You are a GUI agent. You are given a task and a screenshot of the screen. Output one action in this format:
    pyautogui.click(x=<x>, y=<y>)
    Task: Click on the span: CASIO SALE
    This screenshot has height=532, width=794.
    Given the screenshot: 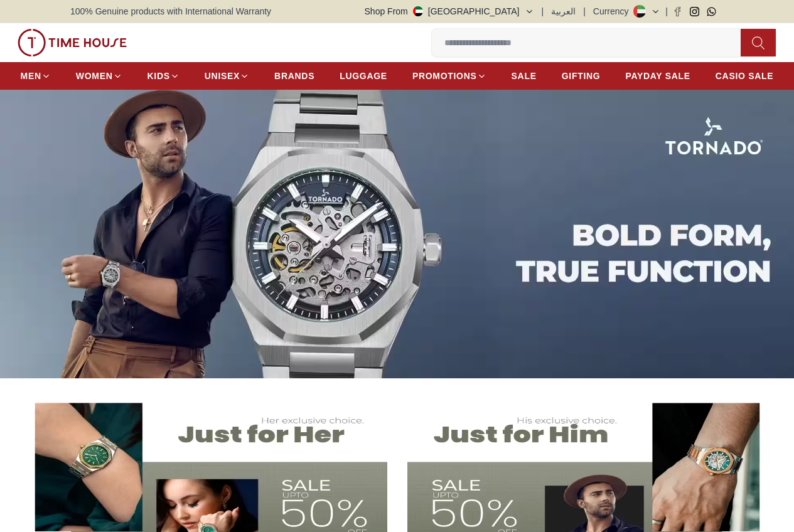 What is the action you would take?
    pyautogui.click(x=744, y=76)
    